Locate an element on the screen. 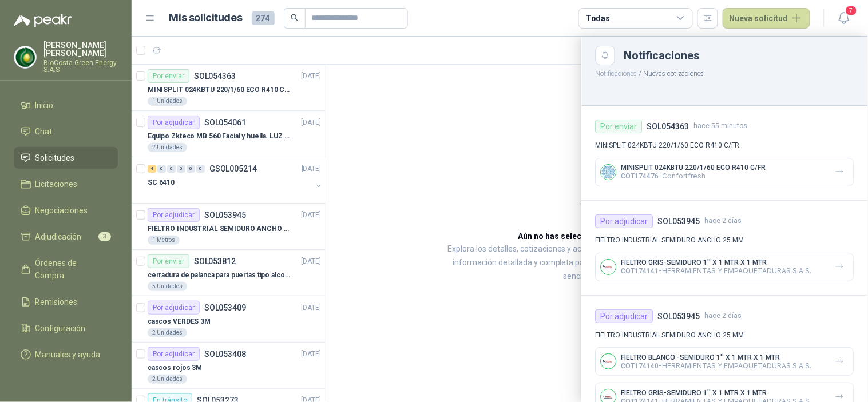  button: 7 is located at coordinates (844, 18).